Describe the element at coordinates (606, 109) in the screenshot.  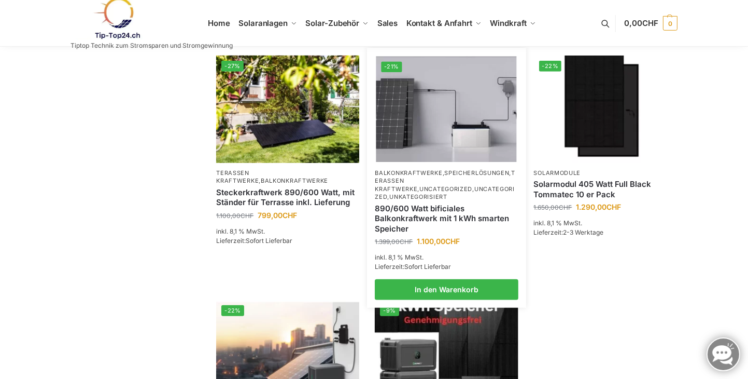
I see `a: -22%Solarmodul 405 Watt Full Black Tommatec 10 er Pack` at that location.